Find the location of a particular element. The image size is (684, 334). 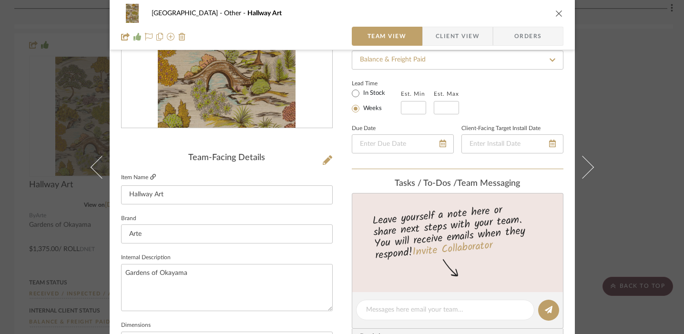

input: Enter Item Name is located at coordinates (227, 195).